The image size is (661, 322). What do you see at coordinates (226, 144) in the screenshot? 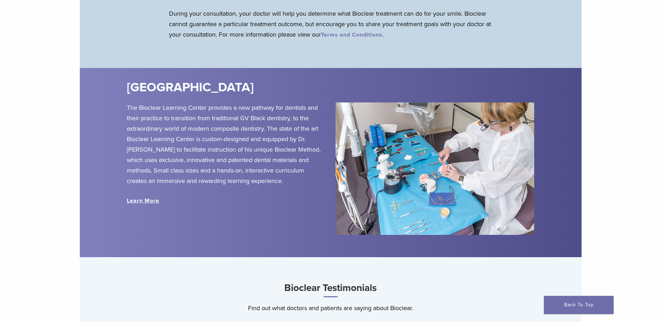
I see `p: The Bioclear Learning Center provides a new pathway for dentists and their practice to transition...` at bounding box center [226, 144].